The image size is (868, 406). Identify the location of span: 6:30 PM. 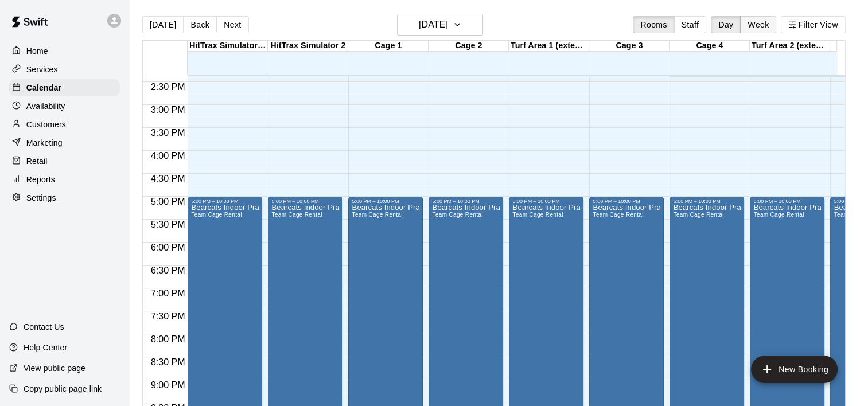
(168, 270).